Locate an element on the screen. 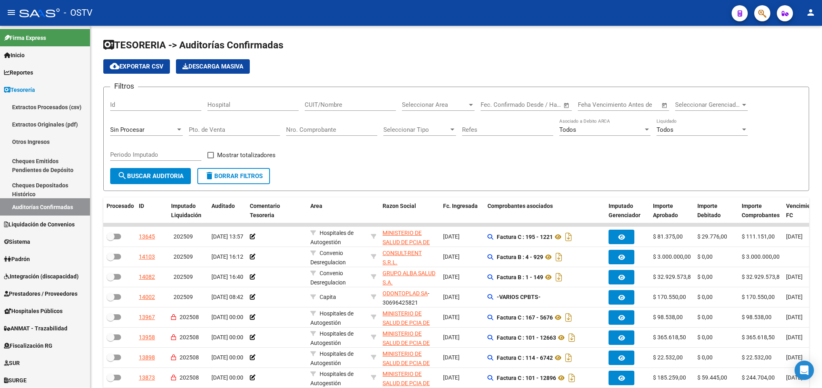 The image size is (822, 388). datatable-header-cell: Comprobantes asociados is located at coordinates (545, 211).